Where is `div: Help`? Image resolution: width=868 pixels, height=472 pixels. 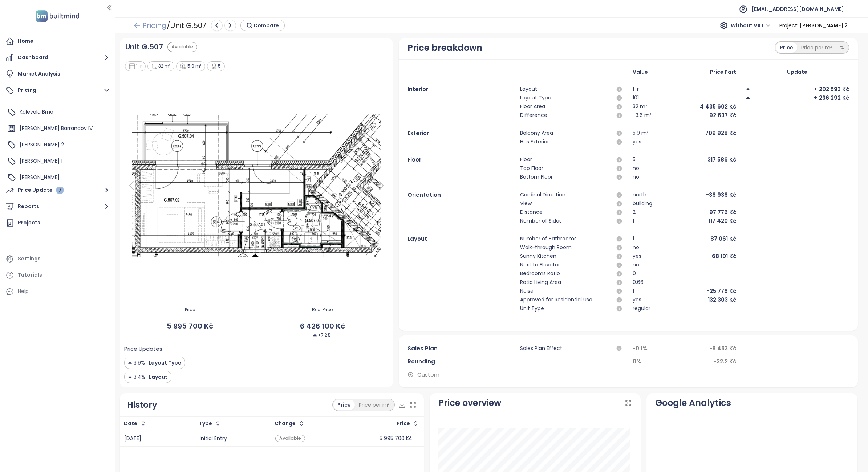
div: Help is located at coordinates (23, 292).